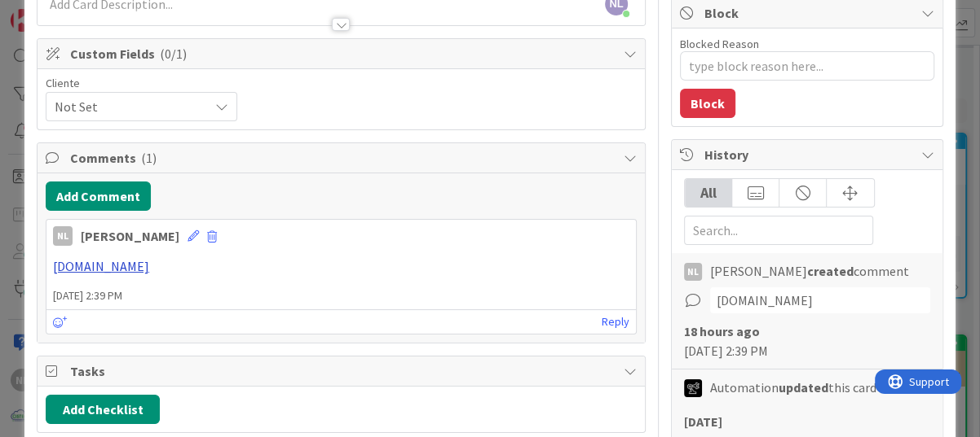 This screenshot has height=437, width=980. I want to click on div: Cliente, so click(141, 83).